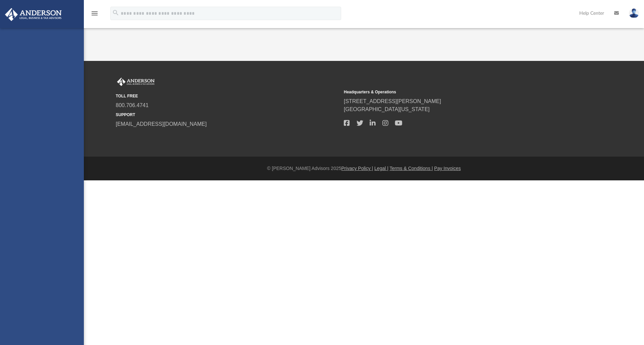  What do you see at coordinates (455, 92) in the screenshot?
I see `small: Headquarters & Operations` at bounding box center [455, 92].